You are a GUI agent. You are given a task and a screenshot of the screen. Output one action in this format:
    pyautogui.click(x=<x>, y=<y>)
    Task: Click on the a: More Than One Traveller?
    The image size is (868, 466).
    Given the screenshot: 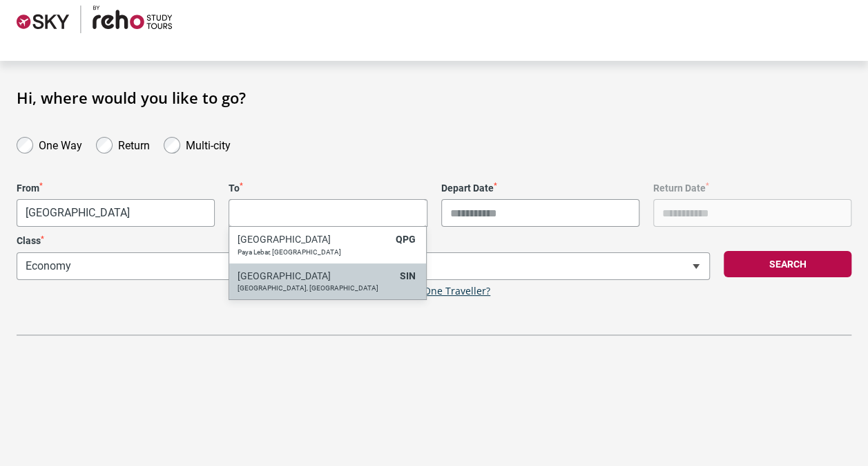 What is the action you would take?
    pyautogui.click(x=431, y=291)
    